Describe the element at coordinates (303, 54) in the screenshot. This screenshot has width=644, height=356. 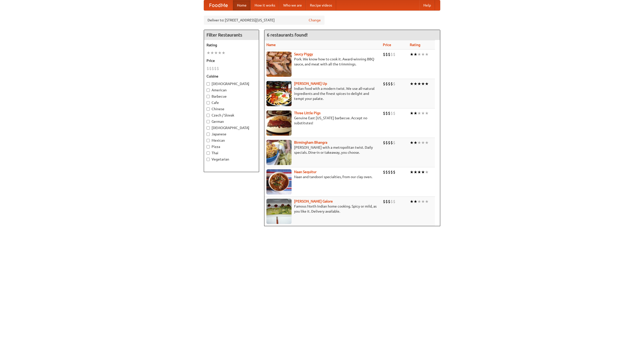
I see `a: Saucy Piggy` at that location.